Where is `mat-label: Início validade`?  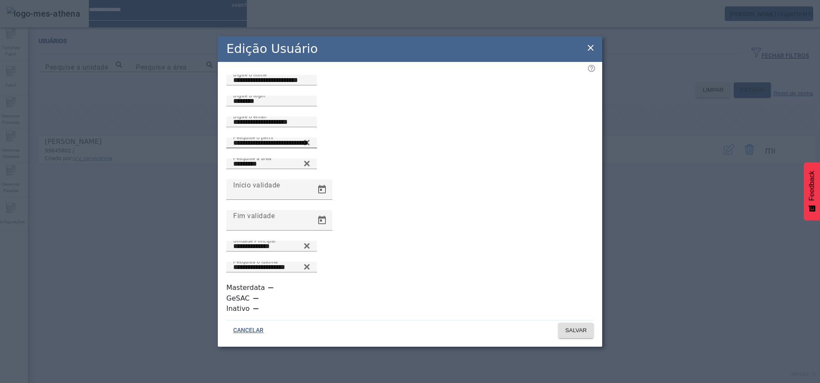 mat-label: Início validade is located at coordinates (257, 185).